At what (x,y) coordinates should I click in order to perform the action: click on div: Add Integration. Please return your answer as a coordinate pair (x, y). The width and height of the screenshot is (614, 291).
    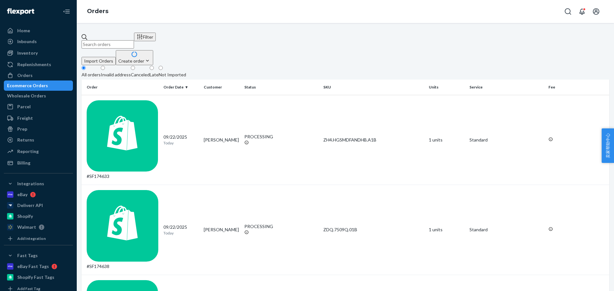
    Looking at the image, I should click on (31, 239).